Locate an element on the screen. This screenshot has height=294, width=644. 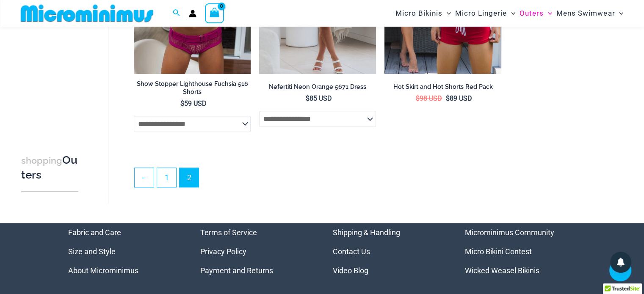
a: Contact Us is located at coordinates (352, 252).